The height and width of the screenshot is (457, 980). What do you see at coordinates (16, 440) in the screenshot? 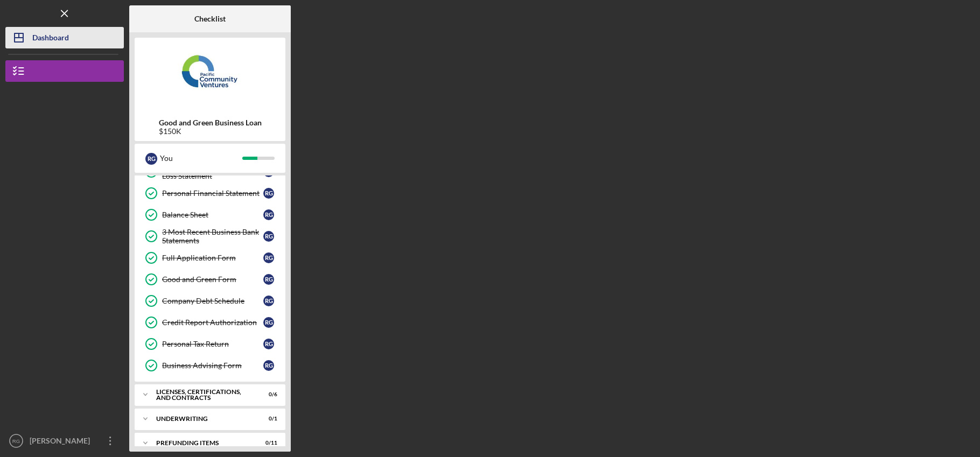
I see `text: RG` at bounding box center [16, 440].